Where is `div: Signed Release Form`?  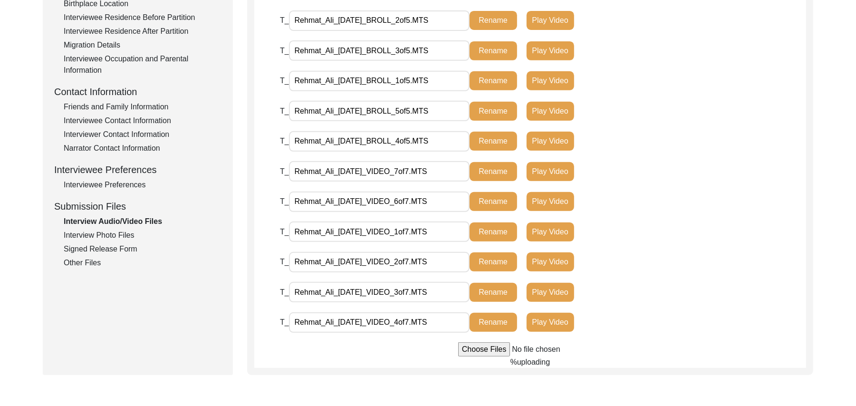 div: Signed Release Form is located at coordinates (143, 249).